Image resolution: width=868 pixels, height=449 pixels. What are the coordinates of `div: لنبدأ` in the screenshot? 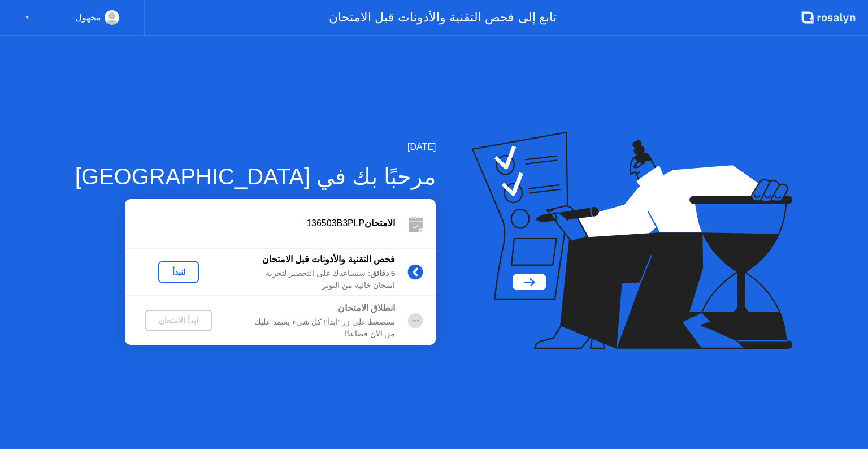 It's located at (178, 272).